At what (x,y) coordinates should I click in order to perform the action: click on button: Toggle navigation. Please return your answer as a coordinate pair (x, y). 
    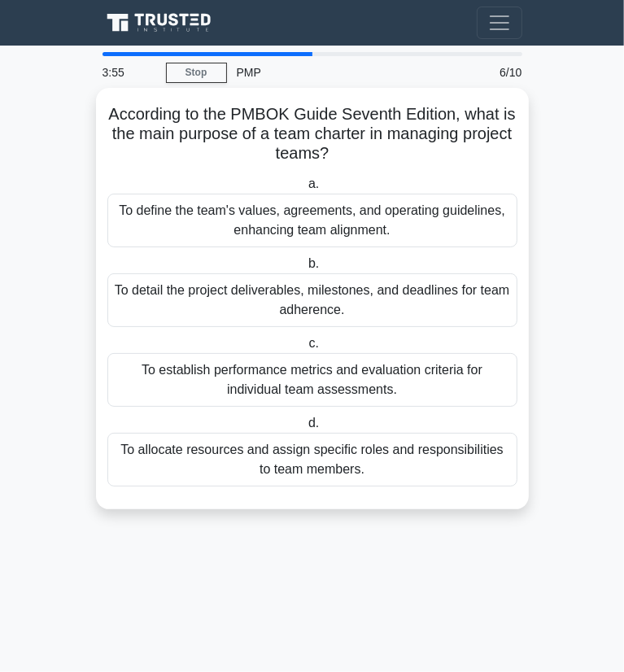
    Looking at the image, I should click on (499, 23).